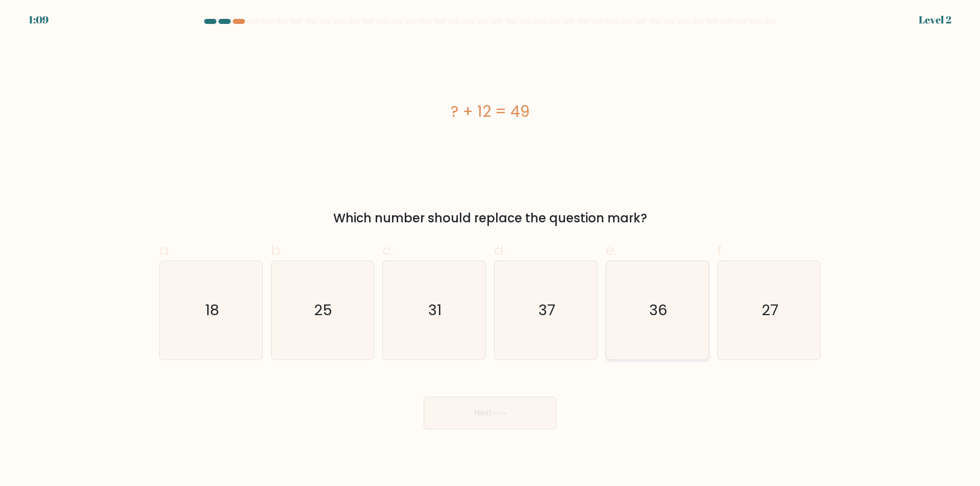 This screenshot has height=486, width=980. I want to click on div: Level 2, so click(935, 20).